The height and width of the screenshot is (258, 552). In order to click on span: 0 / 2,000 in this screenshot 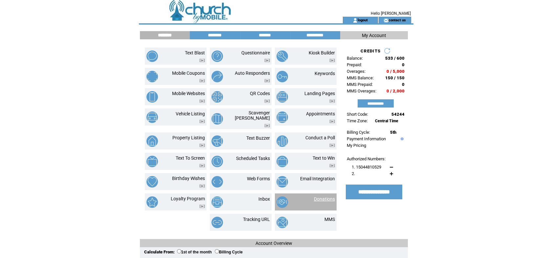, I will do `click(395, 91)`.